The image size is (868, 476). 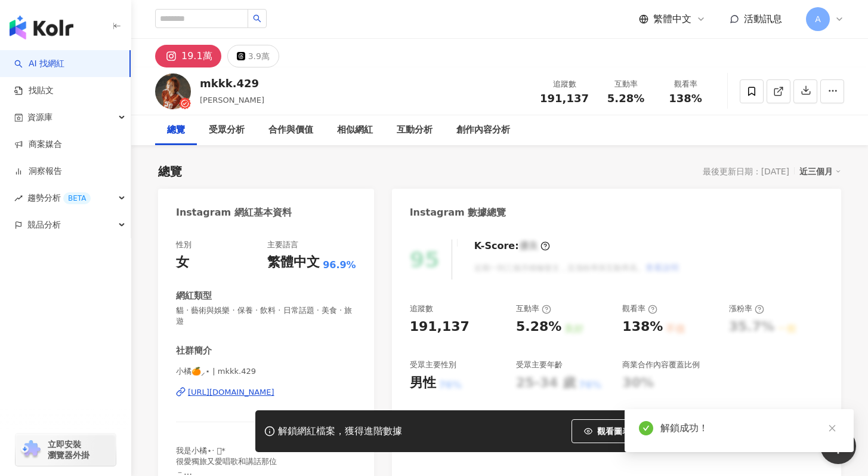 What do you see at coordinates (290, 130) in the screenshot?
I see `div: 合作與價值` at bounding box center [290, 130].